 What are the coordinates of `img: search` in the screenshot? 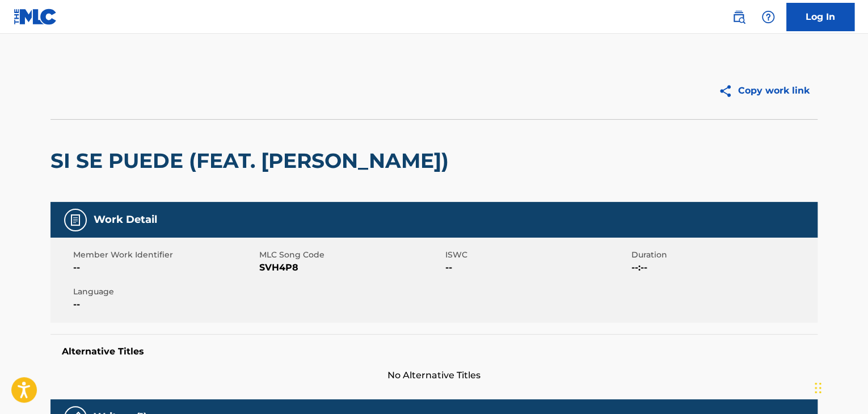 It's located at (739, 17).